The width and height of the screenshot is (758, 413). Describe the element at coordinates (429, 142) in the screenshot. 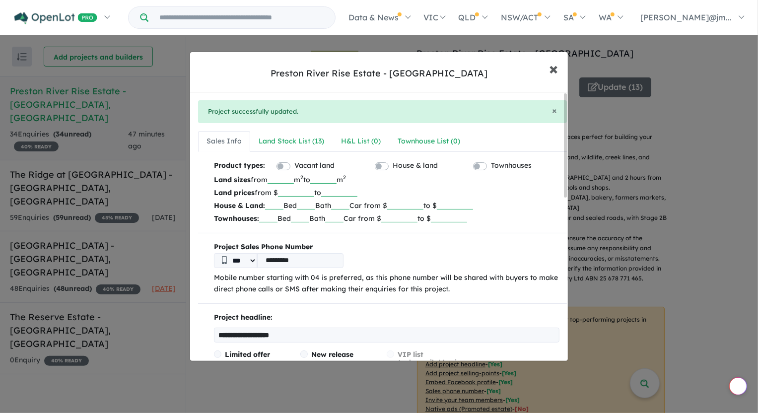

I see `div: Townhouse List ( 0 )` at that location.